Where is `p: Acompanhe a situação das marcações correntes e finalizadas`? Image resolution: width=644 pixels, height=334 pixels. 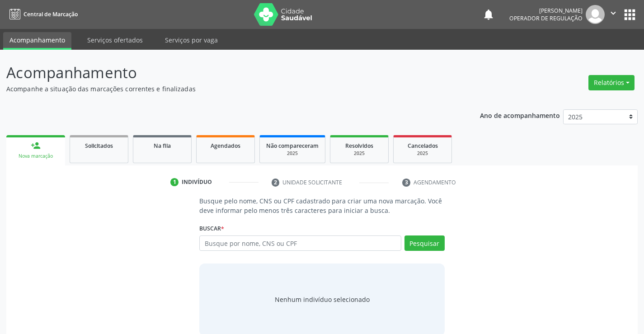 p: Acompanhe a situação das marcações correntes e finalizadas is located at coordinates (227, 89).